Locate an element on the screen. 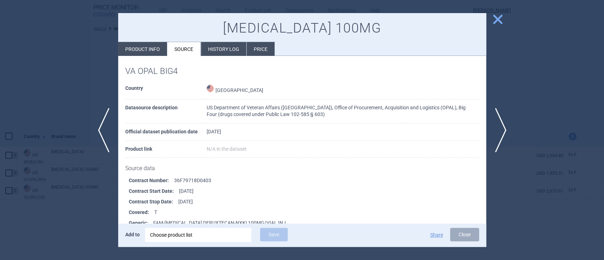 The width and height of the screenshot is (604, 260). th: Product link is located at coordinates (166, 149).